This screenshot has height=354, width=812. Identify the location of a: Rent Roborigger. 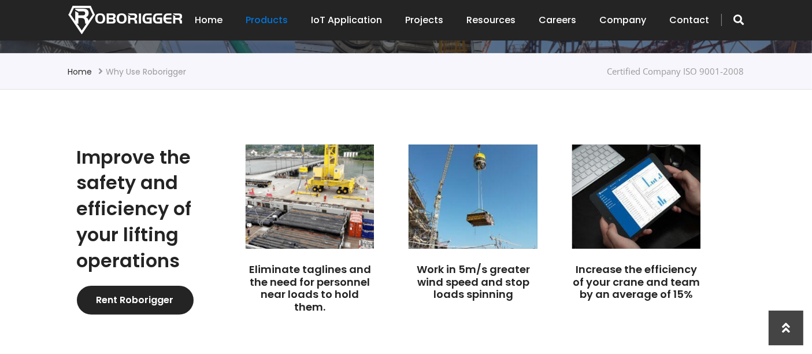
(135, 300).